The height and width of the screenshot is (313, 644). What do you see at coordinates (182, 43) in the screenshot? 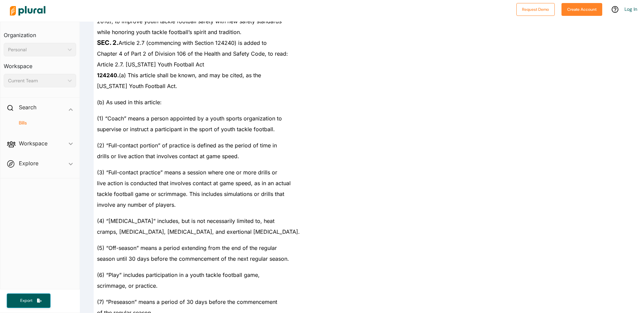
I see `span: Article 2.7 (commencing with Section 124240) is added to` at bounding box center [182, 43].